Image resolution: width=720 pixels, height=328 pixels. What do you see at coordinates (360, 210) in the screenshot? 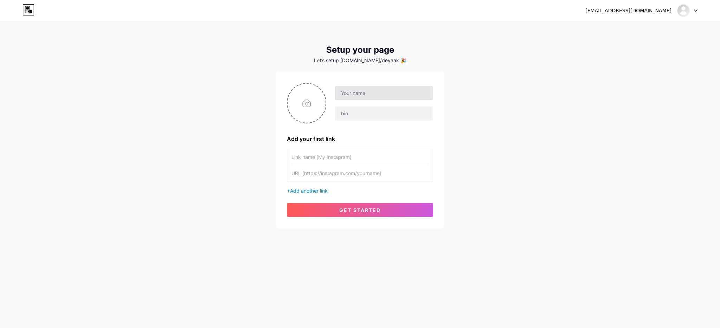
I see `button: get started` at bounding box center [360, 210].